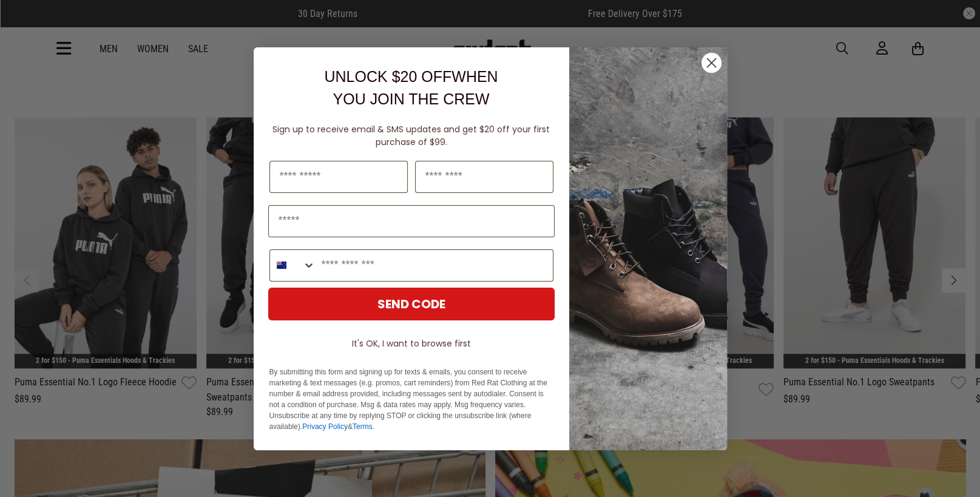 This screenshot has height=497, width=980. I want to click on img: New Zealand, so click(281, 265).